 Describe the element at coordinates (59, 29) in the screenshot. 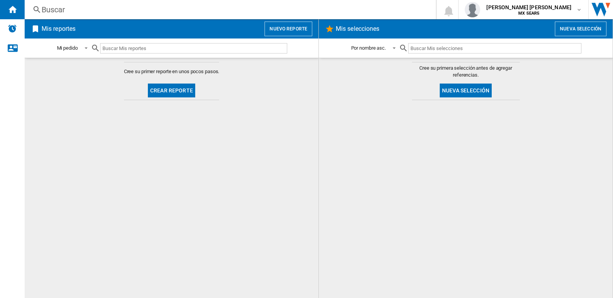

I see `h2: Mis reportes` at that location.